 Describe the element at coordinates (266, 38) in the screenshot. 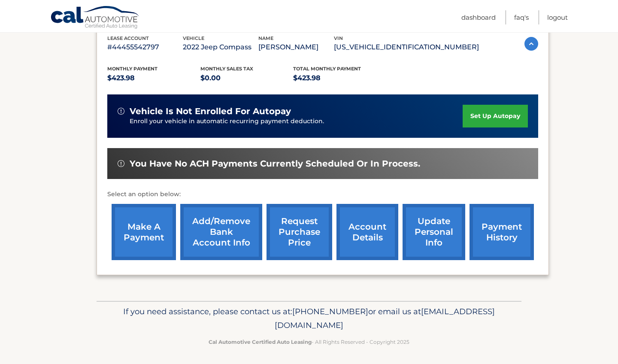

I see `span: name` at that location.